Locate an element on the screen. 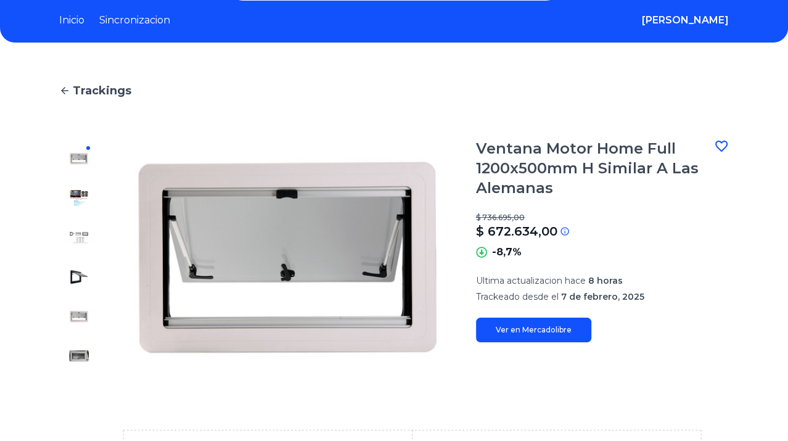  span: Ultima actualizacion hace is located at coordinates (531, 281).